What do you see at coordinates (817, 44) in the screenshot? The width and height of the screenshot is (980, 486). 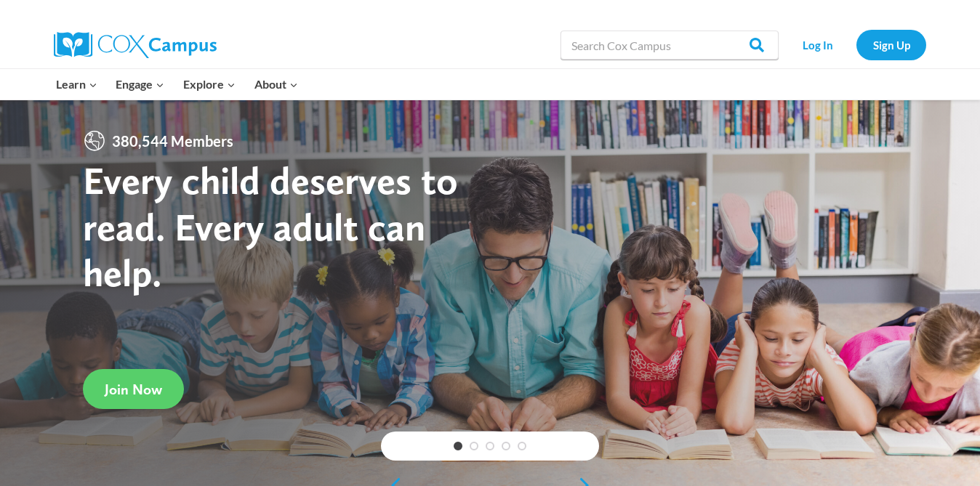 I see `a: Log In` at bounding box center [817, 44].